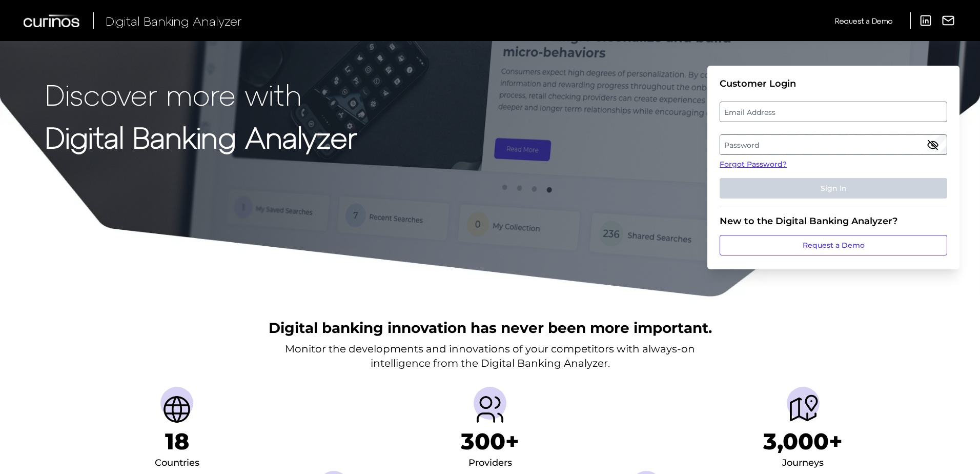 The height and width of the screenshot is (474, 980). Describe the element at coordinates (802, 463) in the screenshot. I see `div: Journeys` at that location.